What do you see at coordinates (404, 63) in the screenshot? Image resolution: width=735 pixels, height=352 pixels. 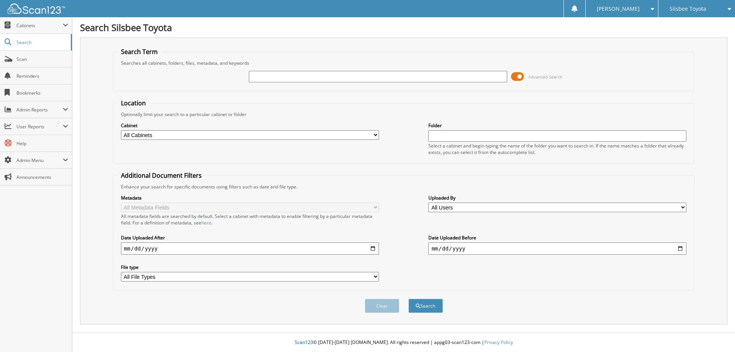 I see `div: Searches all cabinets, folders, files, metadata, and keywords` at bounding box center [404, 63].